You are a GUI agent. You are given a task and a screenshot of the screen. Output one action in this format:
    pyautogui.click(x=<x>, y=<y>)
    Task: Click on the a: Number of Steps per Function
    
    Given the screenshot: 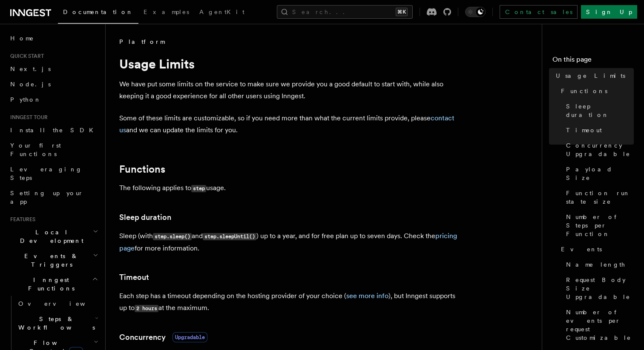 What is the action you would take?
    pyautogui.click(x=598, y=226)
    